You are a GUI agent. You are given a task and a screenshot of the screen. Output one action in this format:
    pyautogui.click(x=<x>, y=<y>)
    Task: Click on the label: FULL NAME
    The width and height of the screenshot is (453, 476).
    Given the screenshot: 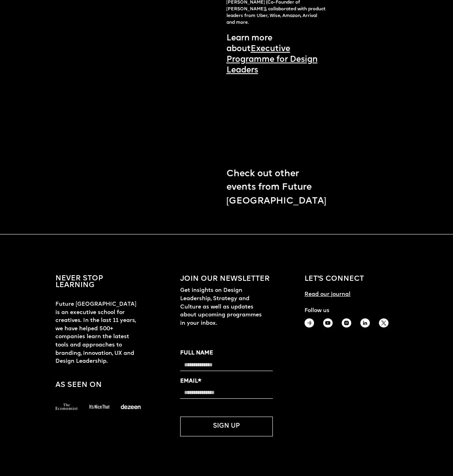 What is the action you would take?
    pyautogui.click(x=226, y=353)
    